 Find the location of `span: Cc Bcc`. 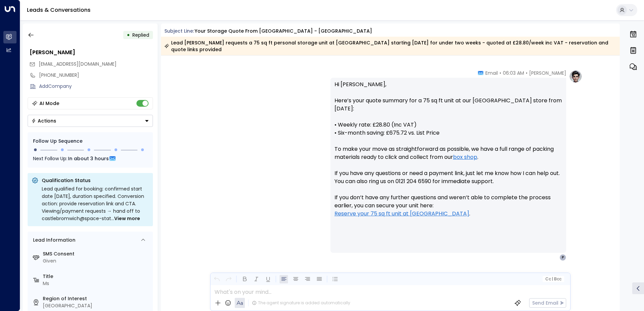

span: Cc Bcc is located at coordinates (553, 279).